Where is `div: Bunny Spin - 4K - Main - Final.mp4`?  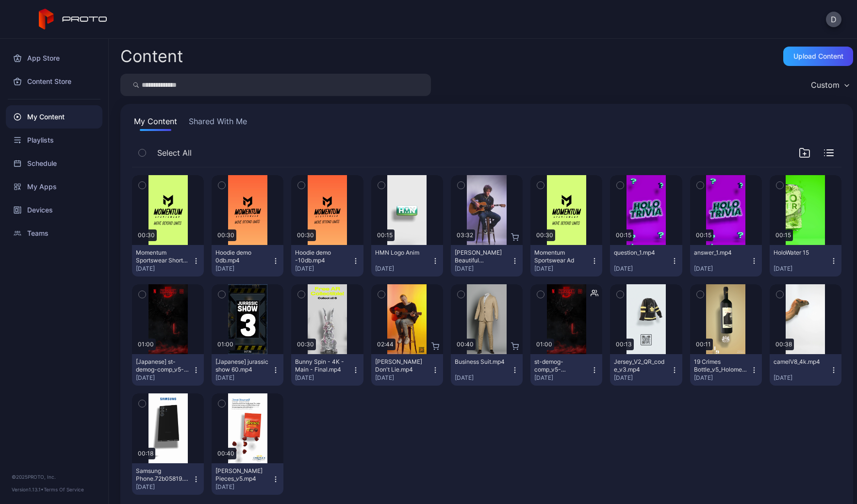
div: Bunny Spin - 4K - Main - Final.mp4 is located at coordinates (322, 366).